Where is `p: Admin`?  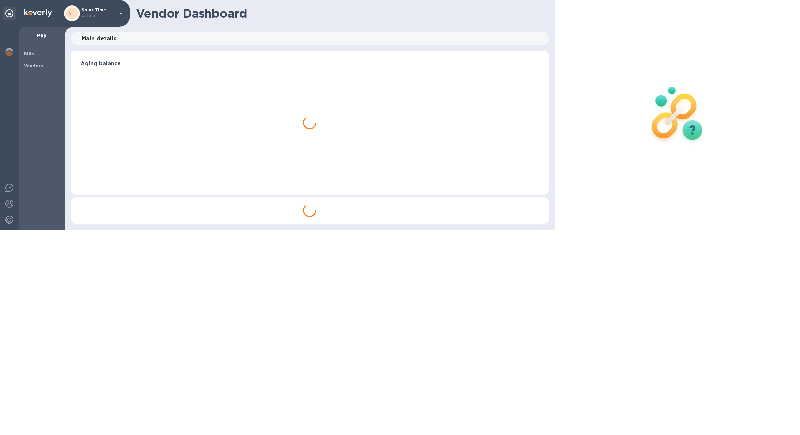 p: Admin is located at coordinates (98, 16).